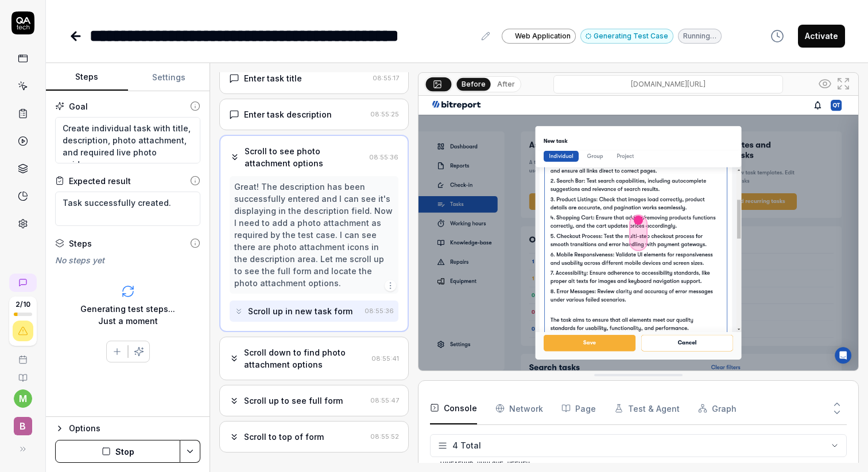 The height and width of the screenshot is (472, 868). I want to click on div: Great! The description has been successfully entered and I can see it's displaying in the descrip..., so click(313, 235).